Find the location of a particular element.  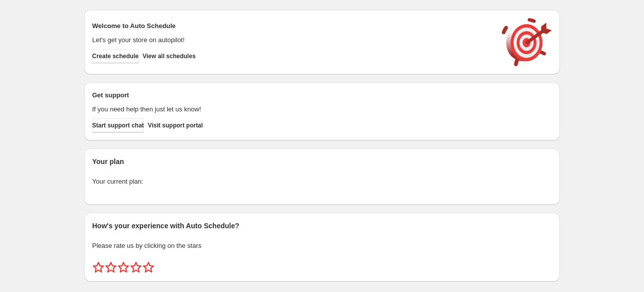

span: Visit support portal is located at coordinates (175, 125).